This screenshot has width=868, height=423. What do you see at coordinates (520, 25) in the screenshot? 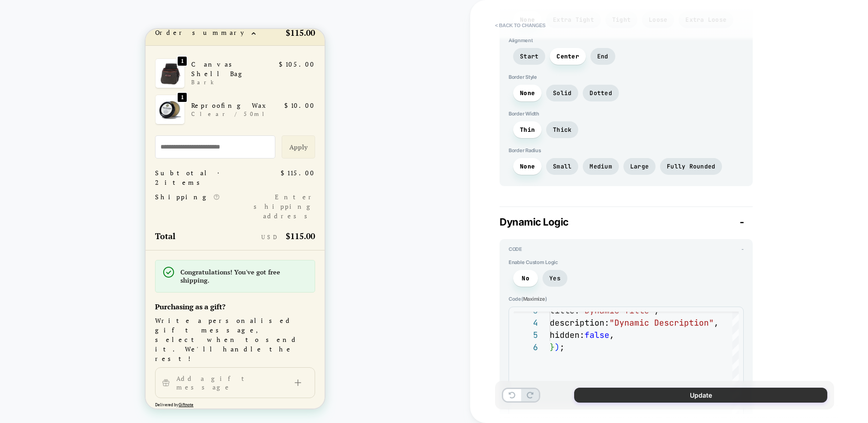
I see `button: < Back to changes` at bounding box center [520, 25].